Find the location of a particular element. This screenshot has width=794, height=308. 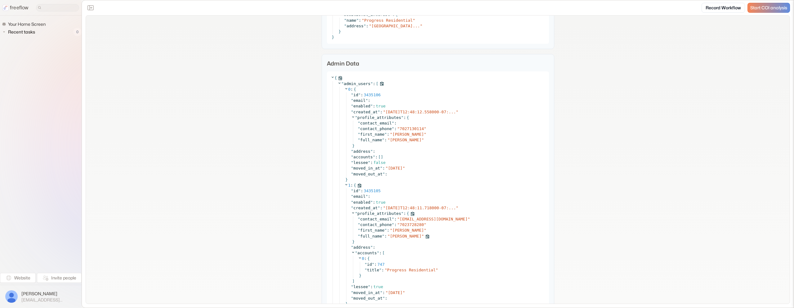

span: full_name is located at coordinates (371, 140).